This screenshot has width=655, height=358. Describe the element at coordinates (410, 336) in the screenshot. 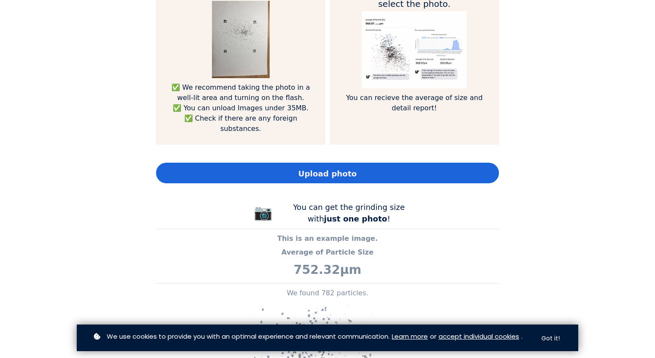

I see `a: Learn more` at that location.